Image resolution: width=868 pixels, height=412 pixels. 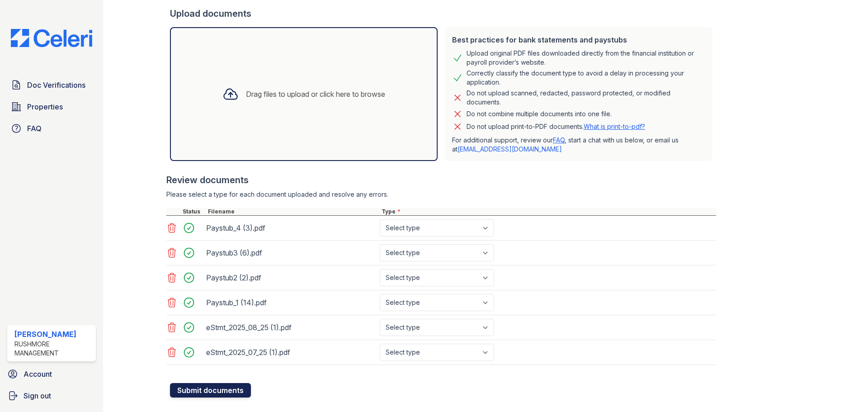 What do you see at coordinates (614, 126) in the screenshot?
I see `a: What is print-to-pdf?` at bounding box center [614, 126].